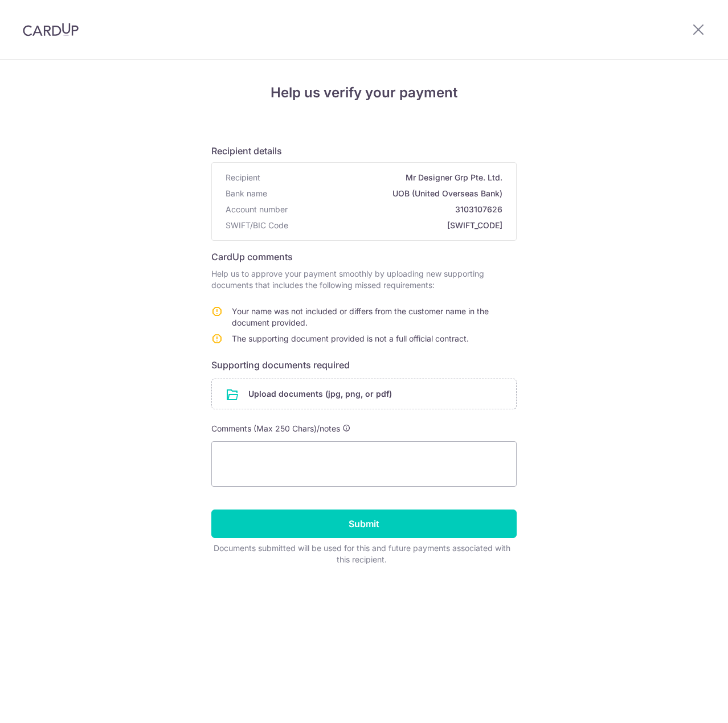 This screenshot has height=723, width=728. Describe the element at coordinates (364, 151) in the screenshot. I see `h6: Recipient details` at that location.